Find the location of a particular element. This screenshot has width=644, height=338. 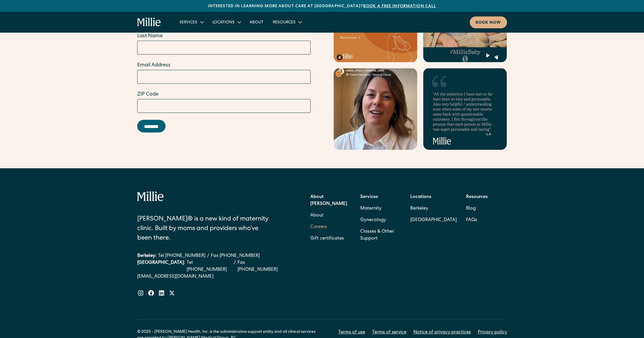

strong: Services is located at coordinates (369, 197).